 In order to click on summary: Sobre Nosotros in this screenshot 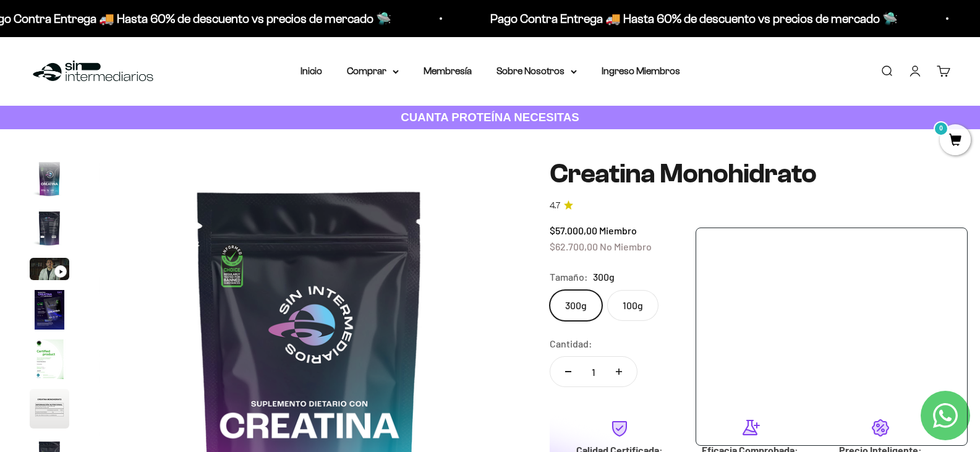, I will do `click(537, 71)`.